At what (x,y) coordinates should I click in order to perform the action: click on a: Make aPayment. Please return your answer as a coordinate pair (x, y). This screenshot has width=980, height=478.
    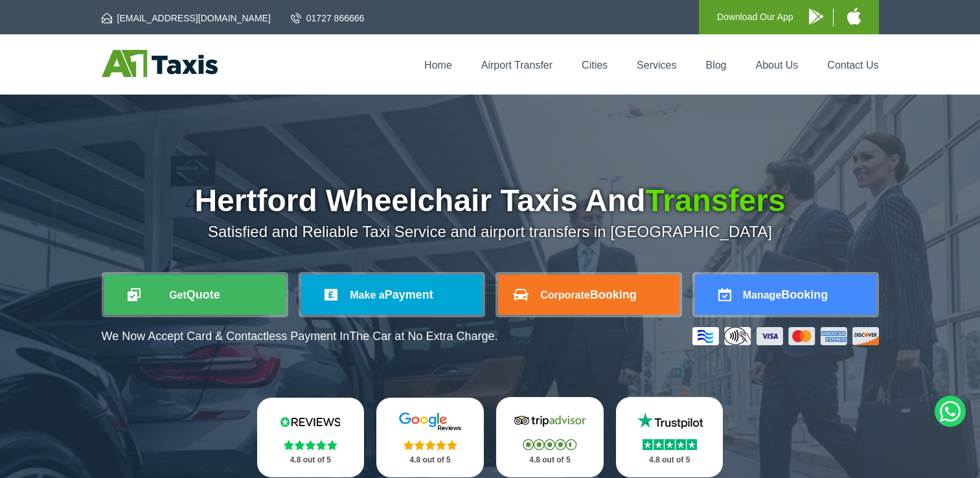
    Looking at the image, I should click on (392, 294).